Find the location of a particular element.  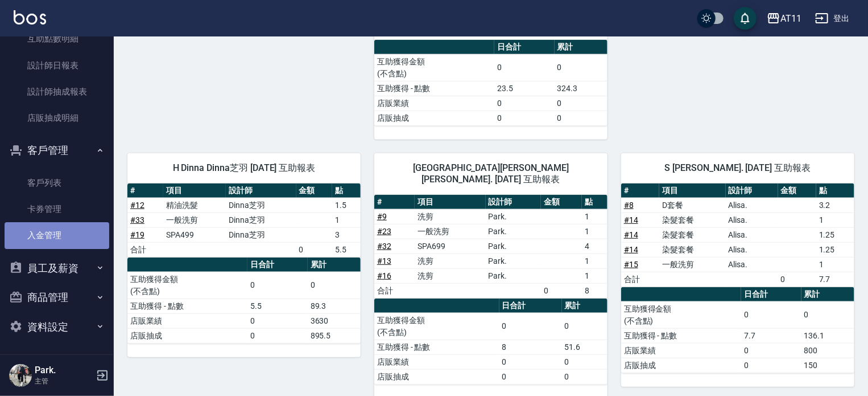

th: 設計師 is located at coordinates (261, 191).